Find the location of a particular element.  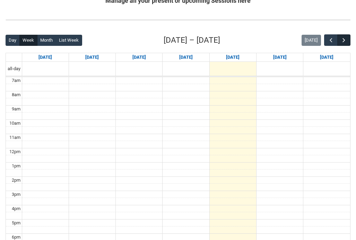

div: 1pm is located at coordinates (16, 166).